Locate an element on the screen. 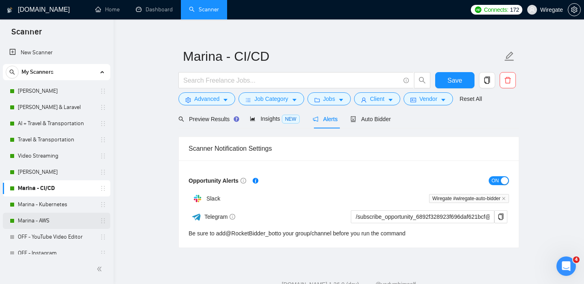 The height and width of the screenshot is (284, 584). span: double-left is located at coordinates (100, 269).